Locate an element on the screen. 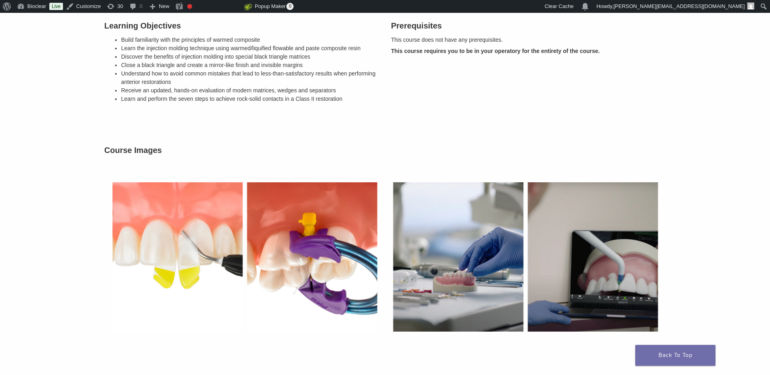  li: Receive an updated, hands-on evaluation of modern matrices, wedges and separators is located at coordinates (250, 90).